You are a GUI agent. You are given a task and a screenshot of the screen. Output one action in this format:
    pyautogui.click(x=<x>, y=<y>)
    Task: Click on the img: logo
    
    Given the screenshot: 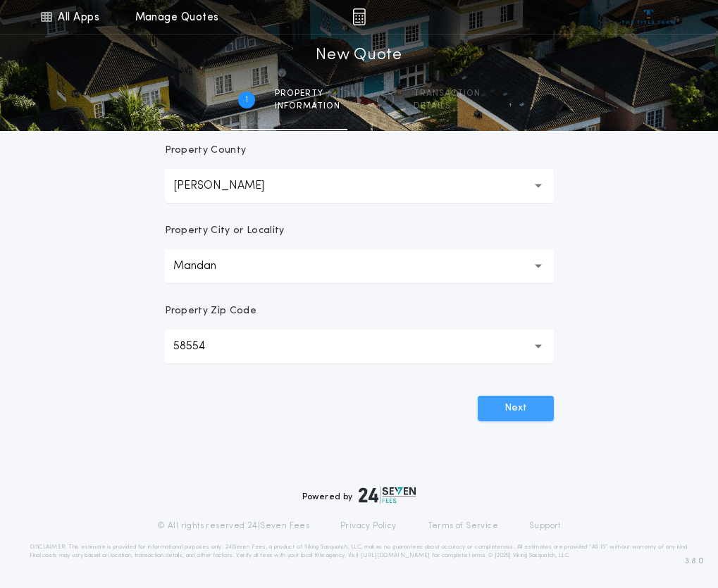 What is the action you would take?
    pyautogui.click(x=387, y=495)
    